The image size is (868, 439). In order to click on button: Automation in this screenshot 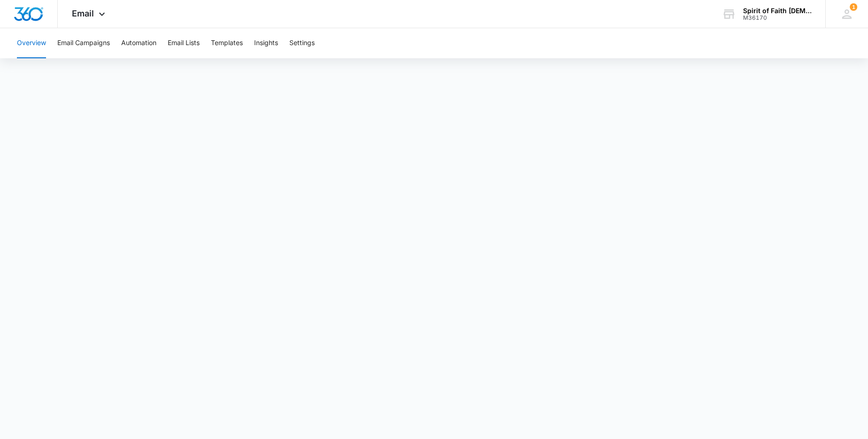, I will do `click(139, 43)`.